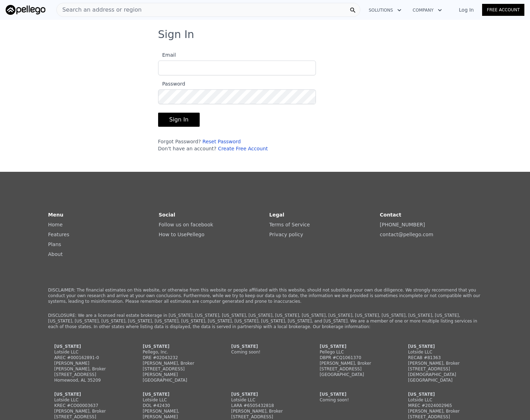 This screenshot has width=530, height=420. What do you see at coordinates (177, 358) in the screenshot?
I see `div: DRE #02043232` at bounding box center [177, 358].